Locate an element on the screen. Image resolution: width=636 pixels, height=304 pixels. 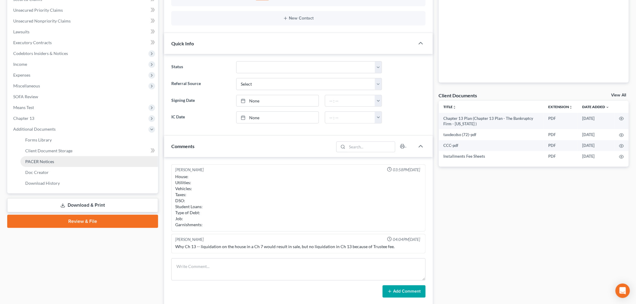
a: Unsecured Nonpriority Claims is located at coordinates (83, 21).